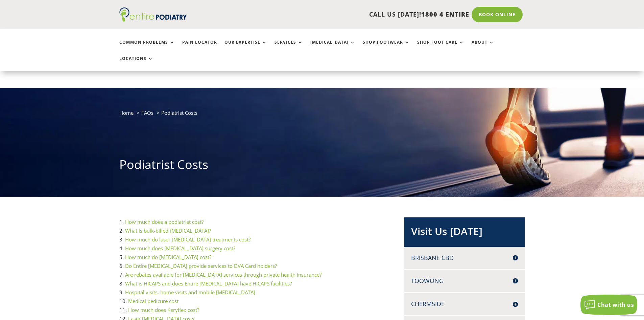 The width and height of the screenshot is (644, 320). What do you see at coordinates (126, 113) in the screenshot?
I see `a: Home` at bounding box center [126, 113].